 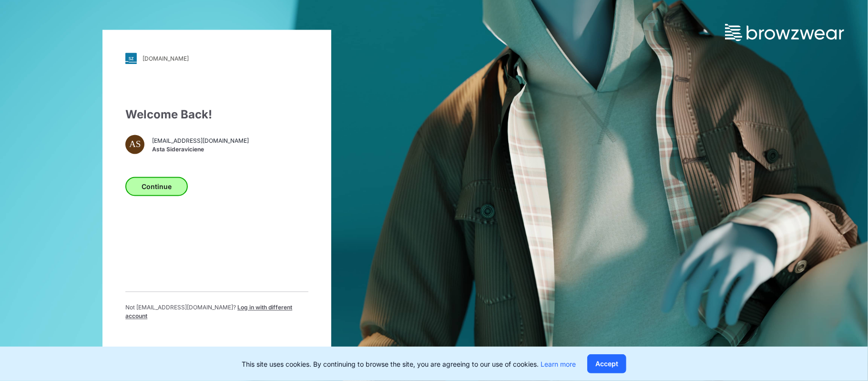 What do you see at coordinates (559, 364) in the screenshot?
I see `a: Learn more` at bounding box center [559, 364].